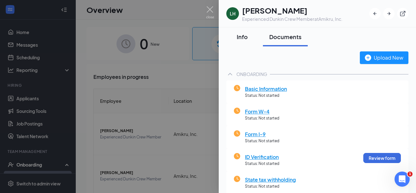  What do you see at coordinates (375, 14) in the screenshot?
I see `svg: ArrowLeftNew` at bounding box center [375, 14].